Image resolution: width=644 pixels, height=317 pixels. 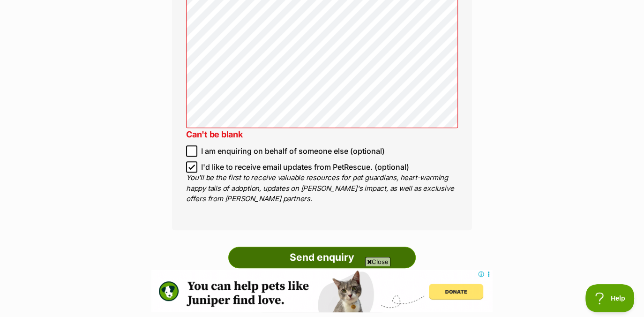 I want to click on input: Send enquiry, so click(x=322, y=258).